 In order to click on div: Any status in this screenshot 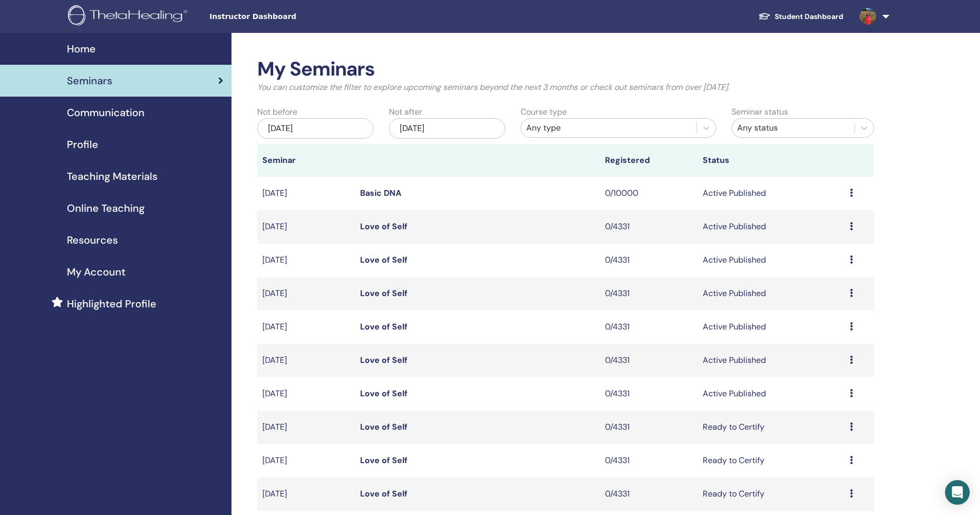, I will do `click(794, 128)`.